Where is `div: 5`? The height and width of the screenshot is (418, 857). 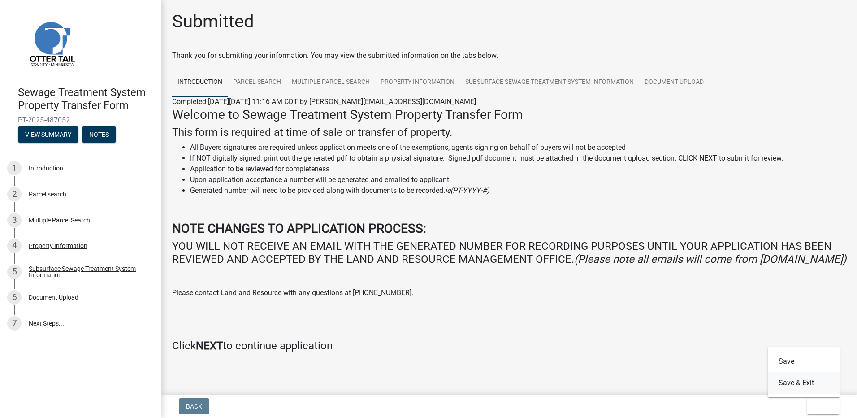 div: 5 is located at coordinates (14, 272).